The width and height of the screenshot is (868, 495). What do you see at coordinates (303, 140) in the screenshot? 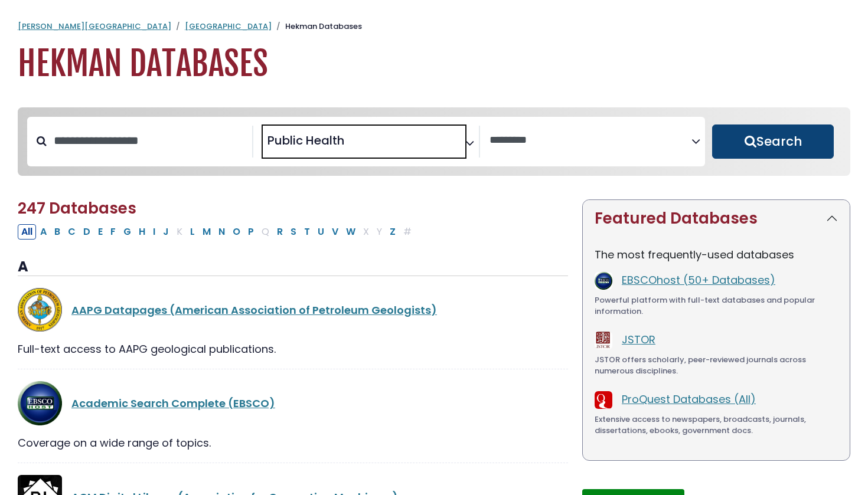
I see `li: Public Health` at bounding box center [303, 140].